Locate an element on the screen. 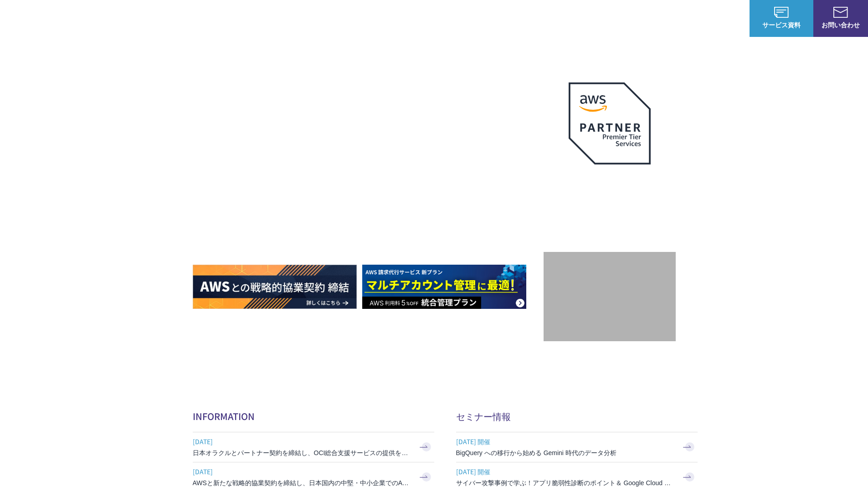 Image resolution: width=868 pixels, height=492 pixels. a: ログイン is located at coordinates (728, 18).